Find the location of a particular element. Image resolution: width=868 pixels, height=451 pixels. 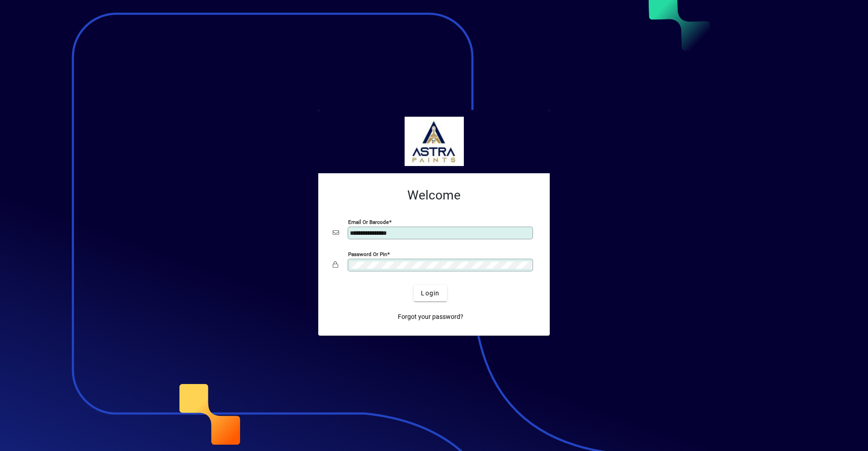

mat-label: Password or Pin is located at coordinates (368, 254).